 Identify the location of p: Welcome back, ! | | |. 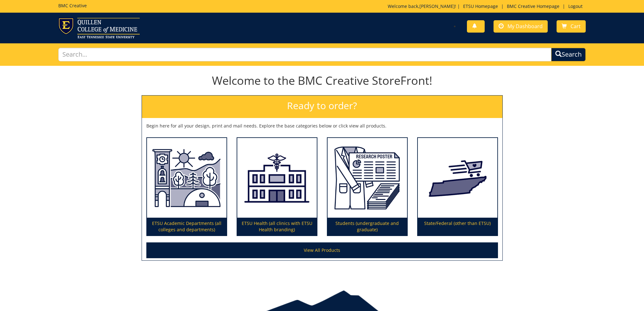
(486, 6).